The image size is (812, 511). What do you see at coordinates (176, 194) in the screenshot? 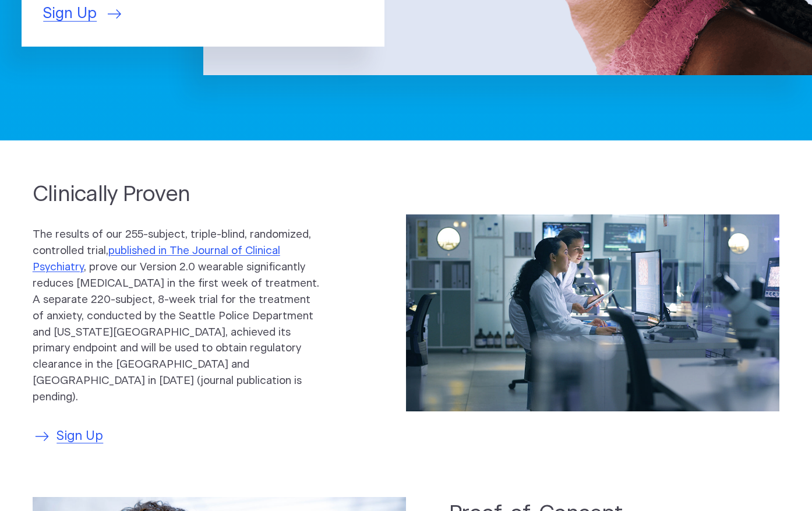
I see `h2: Clinically Proven` at bounding box center [176, 194].